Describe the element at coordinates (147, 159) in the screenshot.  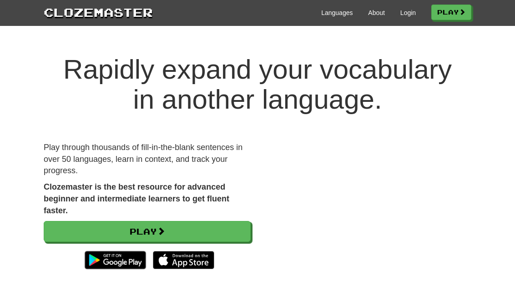
I see `p: Play through thousands of fill-in-the-blank sentences in over 50 languages, learn in context, and...` at that location.